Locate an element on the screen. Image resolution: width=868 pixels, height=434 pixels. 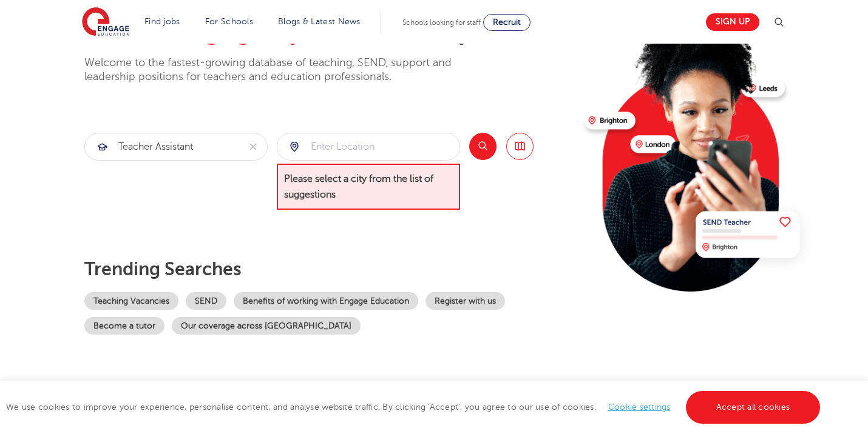
span: Schools looking for staff is located at coordinates (441, 23).